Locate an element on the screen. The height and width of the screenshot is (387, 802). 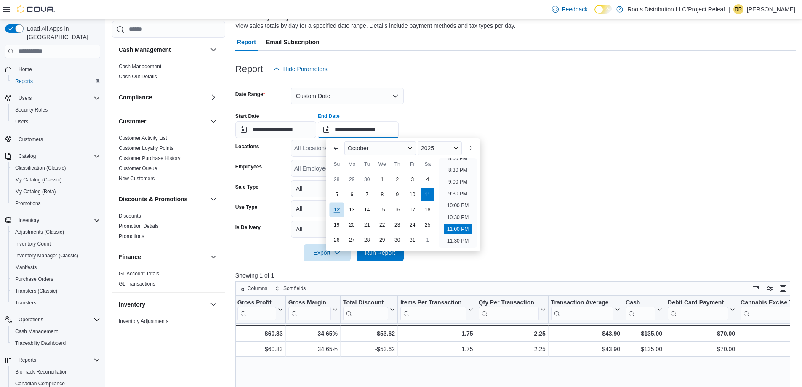
div: Th is located at coordinates (397, 164).